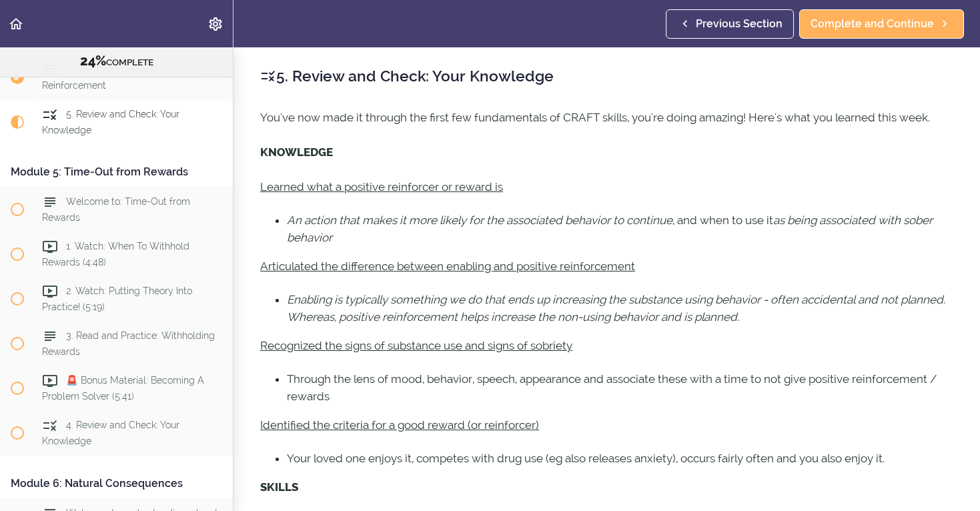 The image size is (980, 511). Describe the element at coordinates (128, 343) in the screenshot. I see `span: 3. Read and Practice: Withholding Rewards` at that location.